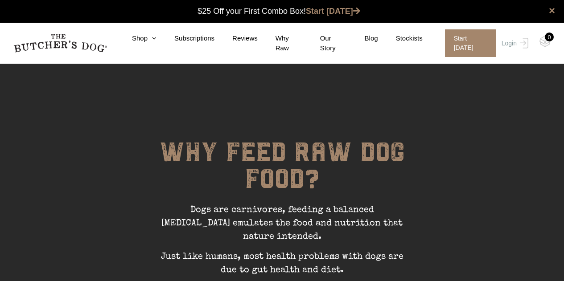 Image resolution: width=564 pixels, height=281 pixels. I want to click on h1: WHY FEED RAW DOG FOOD?, so click(282, 171).